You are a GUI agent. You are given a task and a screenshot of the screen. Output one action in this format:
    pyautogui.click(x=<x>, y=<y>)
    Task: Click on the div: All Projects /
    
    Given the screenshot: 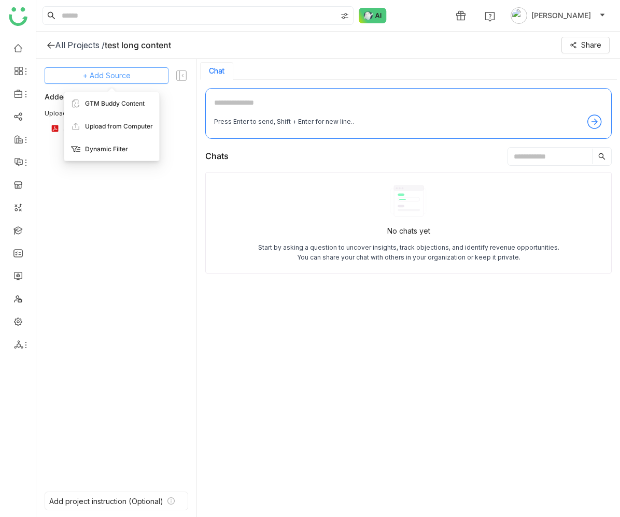 What is the action you would take?
    pyautogui.click(x=80, y=45)
    